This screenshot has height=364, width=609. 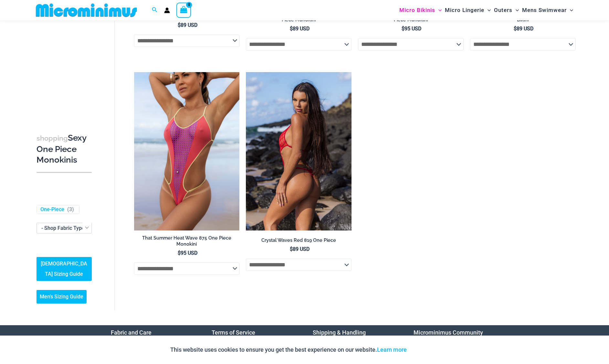 I want to click on nav: Site Navigation, so click(x=486, y=10).